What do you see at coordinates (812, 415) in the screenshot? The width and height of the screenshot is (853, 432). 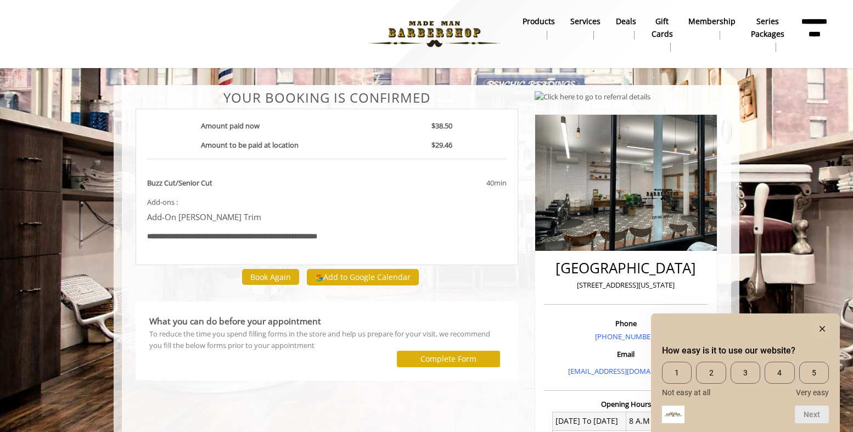 I see `button: Next question` at bounding box center [812, 415].